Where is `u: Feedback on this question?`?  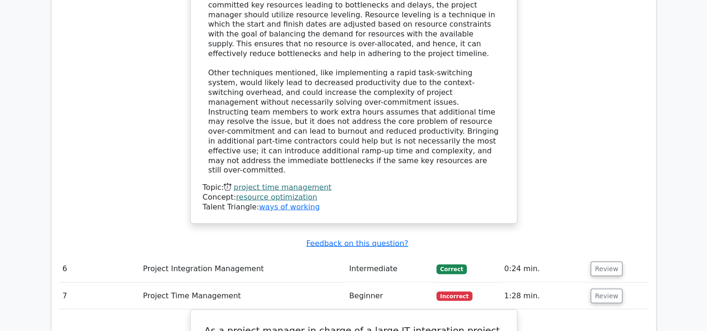 u: Feedback on this question? is located at coordinates (357, 243).